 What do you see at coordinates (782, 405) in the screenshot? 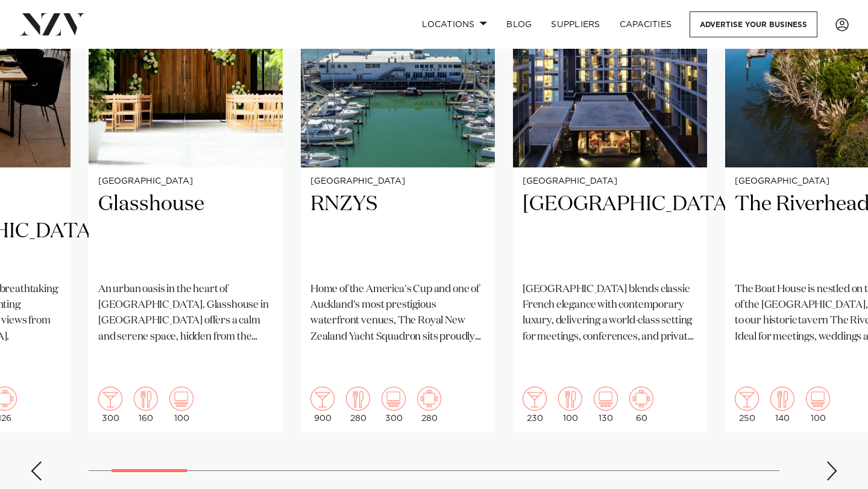
I see `div: 140` at bounding box center [782, 405].